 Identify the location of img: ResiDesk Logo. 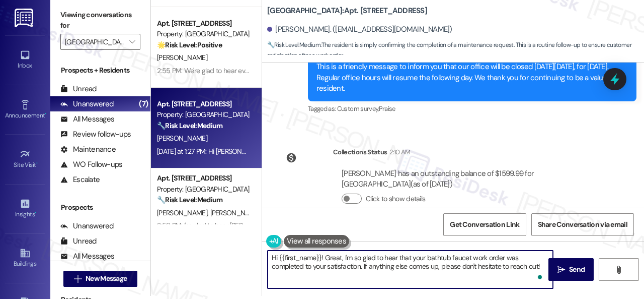
(25, 18).